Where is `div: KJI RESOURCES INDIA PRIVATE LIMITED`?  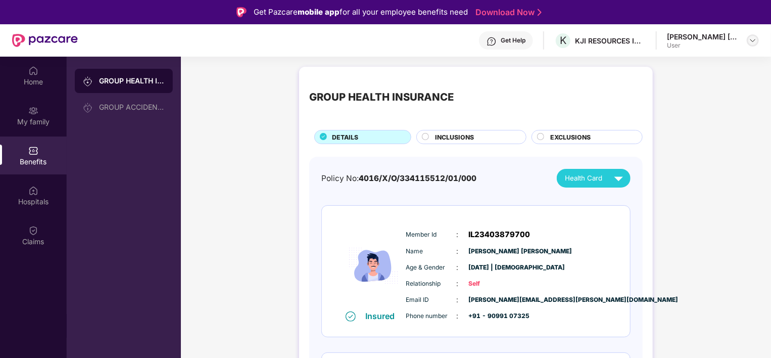 div: KJI RESOURCES INDIA PRIVATE LIMITED is located at coordinates (610, 40).